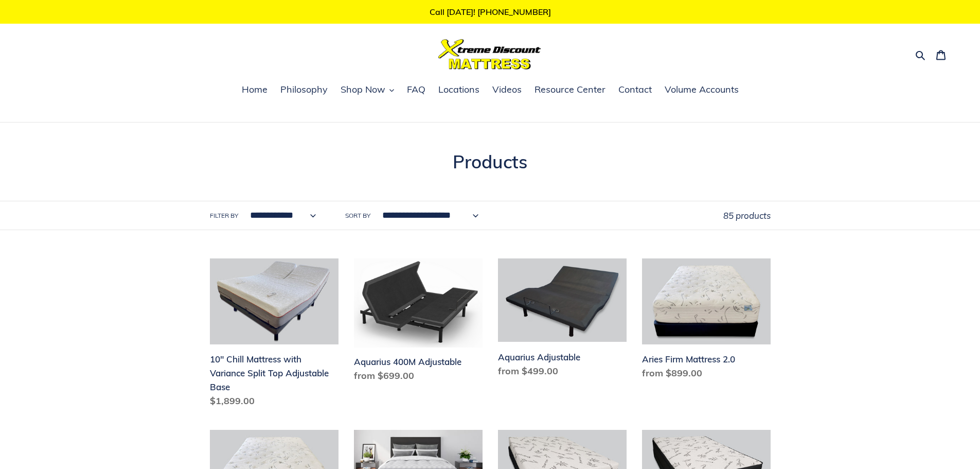 This screenshot has width=980, height=469. Describe the element at coordinates (459, 90) in the screenshot. I see `span: Locations` at that location.